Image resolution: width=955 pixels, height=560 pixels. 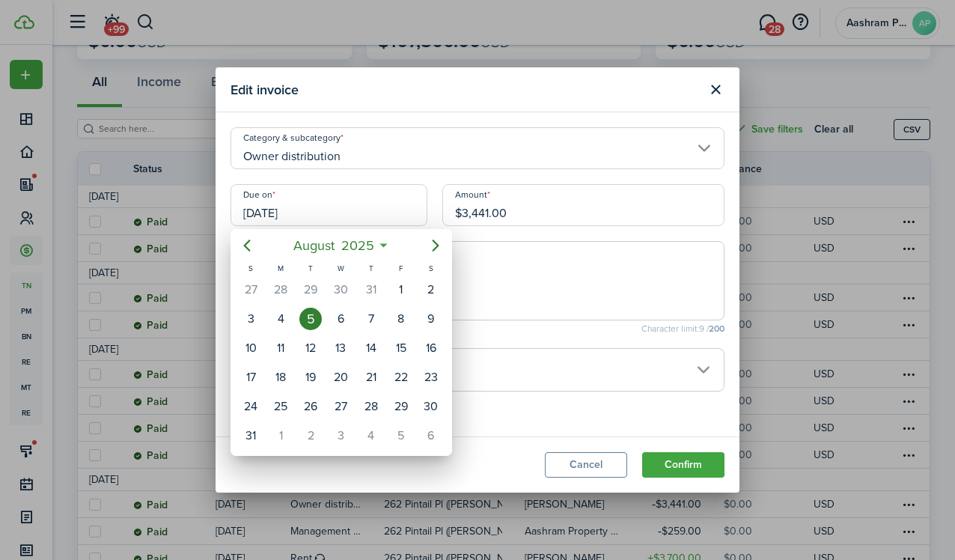 What do you see at coordinates (401, 268) in the screenshot?
I see `div: F` at bounding box center [401, 268].